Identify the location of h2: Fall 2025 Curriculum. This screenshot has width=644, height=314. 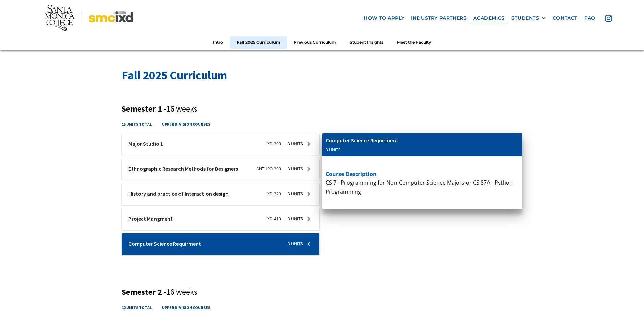
(322, 75).